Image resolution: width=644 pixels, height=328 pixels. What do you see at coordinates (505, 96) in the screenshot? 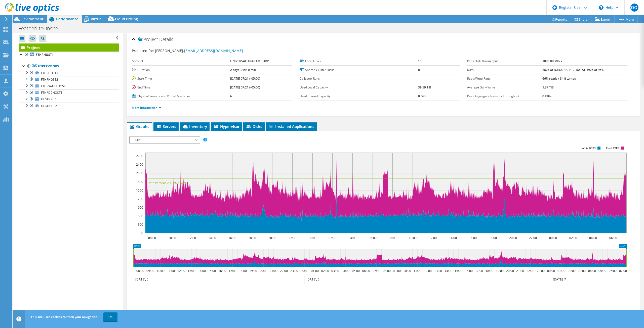
I see `label: Peak Aggregate Network Throughput` at bounding box center [505, 96].